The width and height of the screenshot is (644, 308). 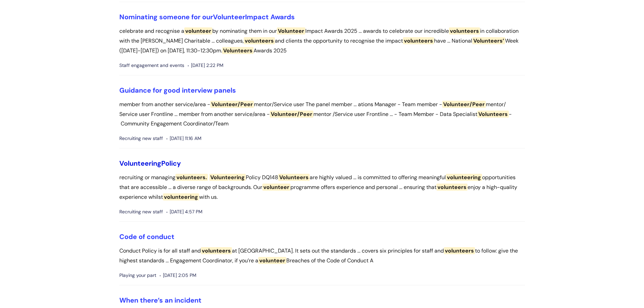 I want to click on span: Volunteers’, so click(x=489, y=40).